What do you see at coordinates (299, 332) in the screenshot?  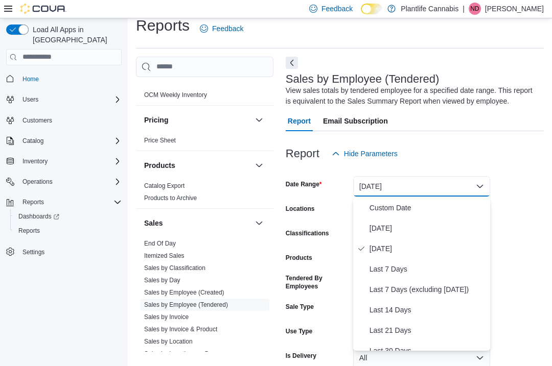 I see `label: Use Type` at bounding box center [299, 332].